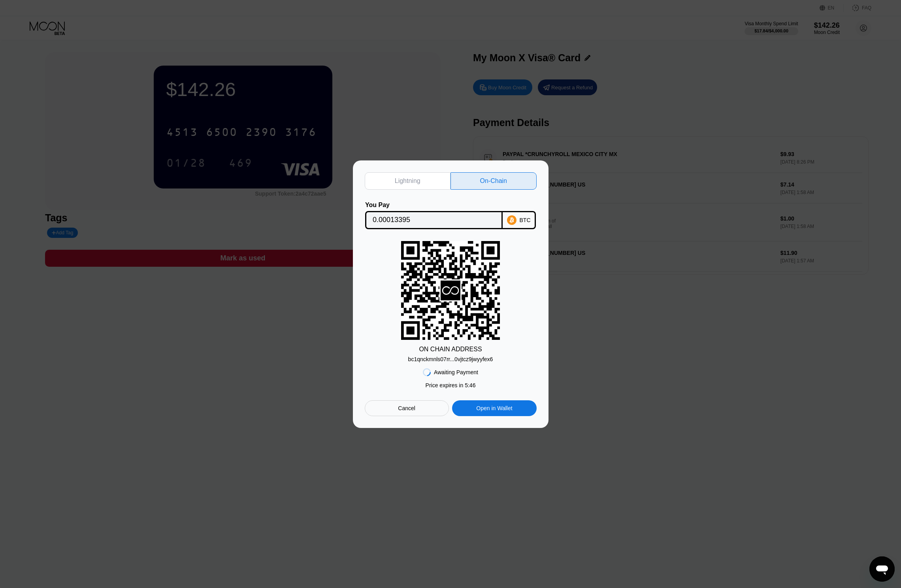 The width and height of the screenshot is (901, 588). What do you see at coordinates (407, 408) in the screenshot?
I see `div: Cancel` at bounding box center [407, 408].